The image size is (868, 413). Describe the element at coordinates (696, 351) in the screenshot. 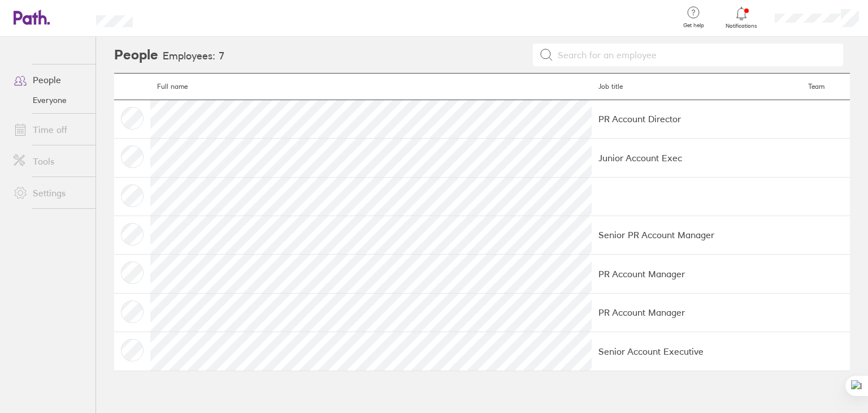

I see `td: Senior Account Executive` at that location.